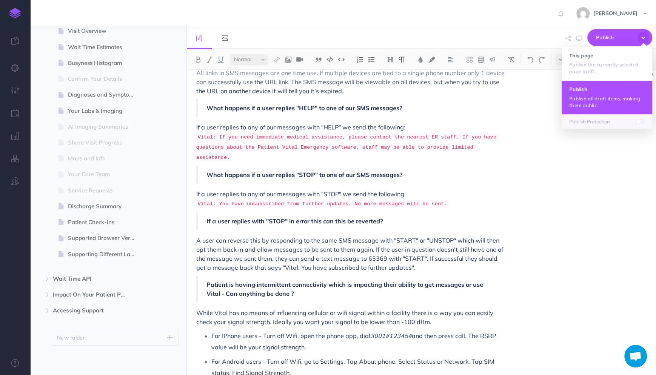  Describe the element at coordinates (304, 175) in the screenshot. I see `span: What happens if a user replies "STOP" to one of our SMS messages?` at that location.